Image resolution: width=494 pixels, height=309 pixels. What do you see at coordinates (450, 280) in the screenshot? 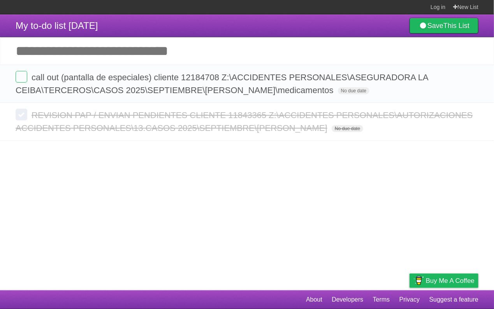
I see `span: Buy me a coffee` at bounding box center [450, 280].